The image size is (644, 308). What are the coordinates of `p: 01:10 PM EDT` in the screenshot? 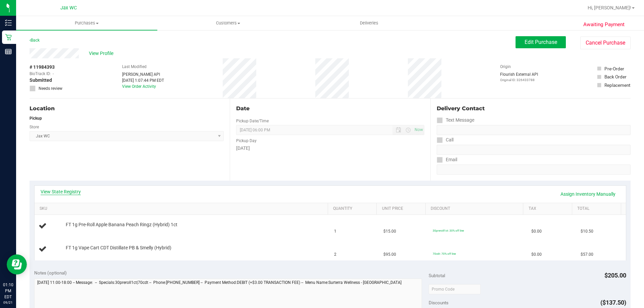 It's located at (8, 291).